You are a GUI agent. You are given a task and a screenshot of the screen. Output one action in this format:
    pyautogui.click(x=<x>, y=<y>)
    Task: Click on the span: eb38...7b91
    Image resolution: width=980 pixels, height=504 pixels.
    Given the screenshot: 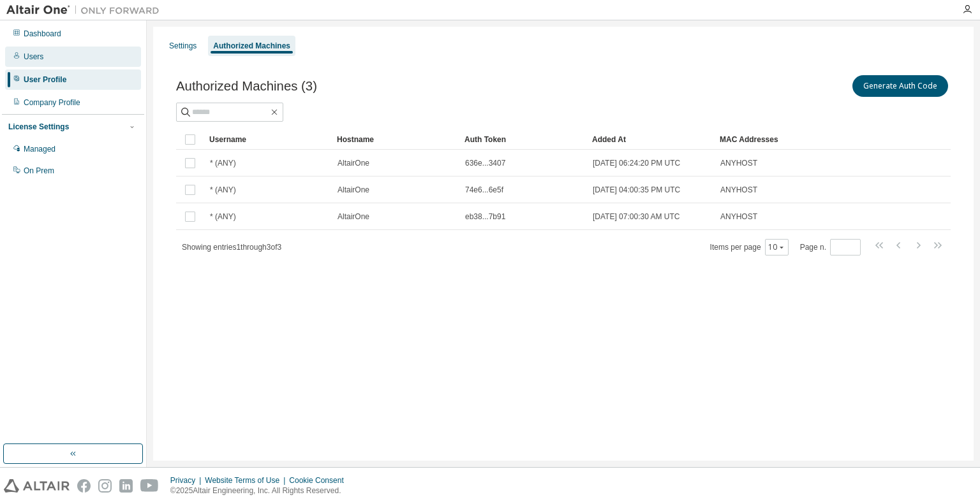 What is the action you would take?
    pyautogui.click(x=485, y=217)
    